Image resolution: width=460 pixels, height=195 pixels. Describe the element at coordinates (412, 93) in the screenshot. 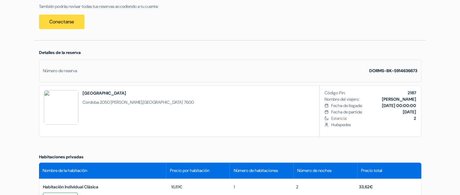

I see `b: 2187` at that location.